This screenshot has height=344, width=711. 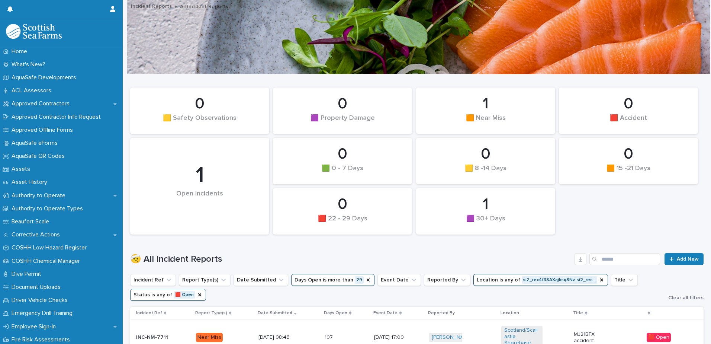 What do you see at coordinates (39, 156) in the screenshot?
I see `p: AquaSafe QR Codes` at bounding box center [39, 156].